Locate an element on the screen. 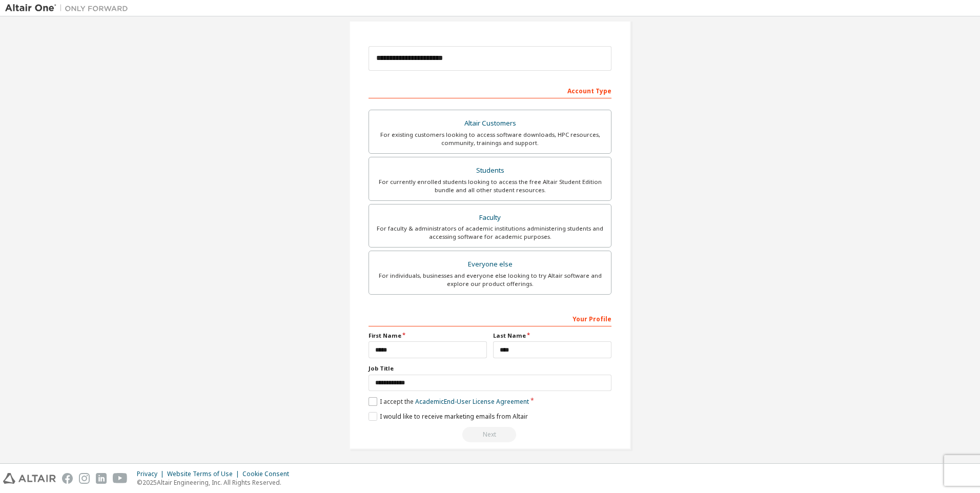  div: Account Type is located at coordinates (490, 90).